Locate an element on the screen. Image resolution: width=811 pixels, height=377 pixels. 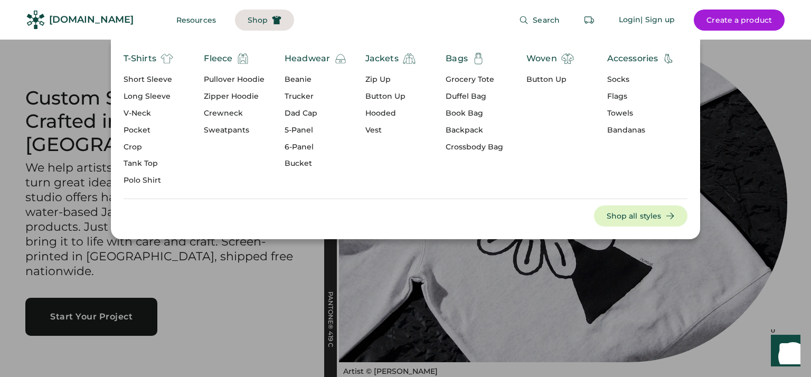
img: Rendered Logo - Screens is located at coordinates (35, 20).